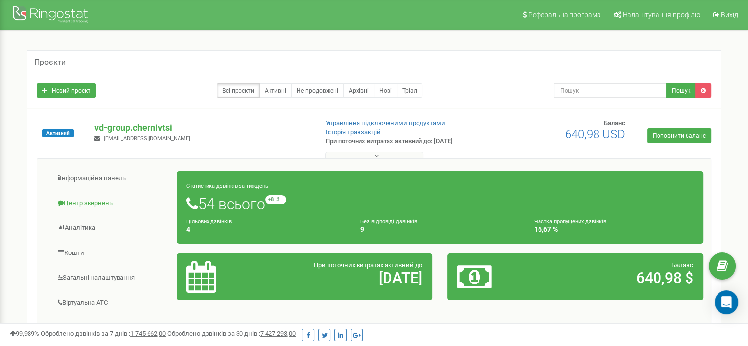  What do you see at coordinates (610, 90) in the screenshot?
I see `input: Пошук` at bounding box center [610, 90].